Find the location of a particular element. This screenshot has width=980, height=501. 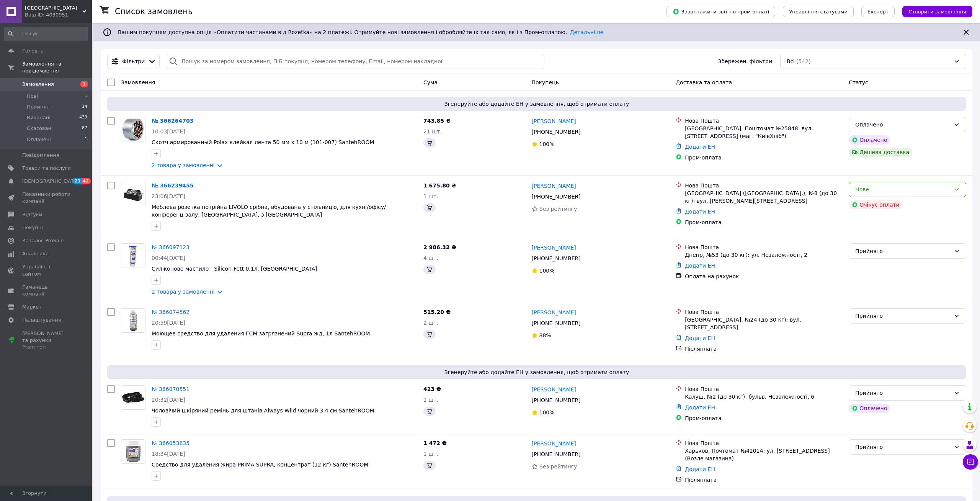

span: Оплачені is located at coordinates (39, 140).